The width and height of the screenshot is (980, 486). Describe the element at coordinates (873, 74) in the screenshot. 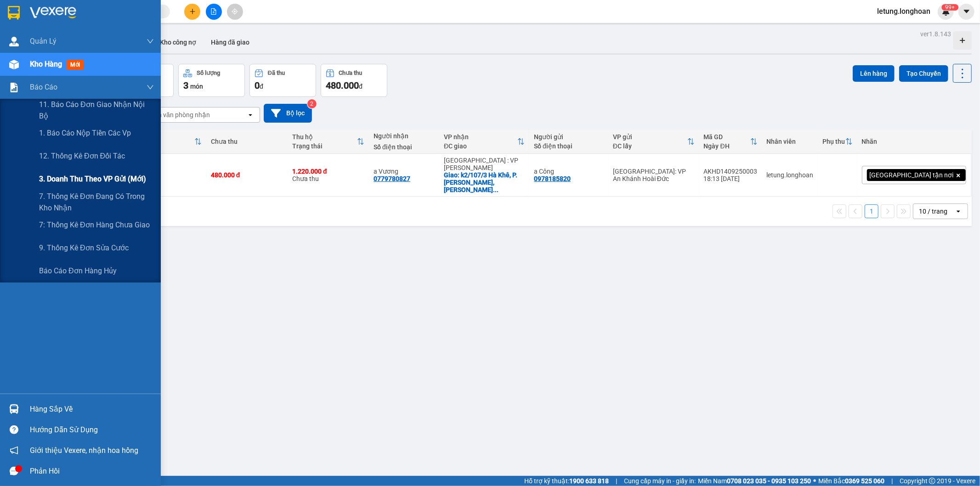

I see `button: Lên hàng` at that location.